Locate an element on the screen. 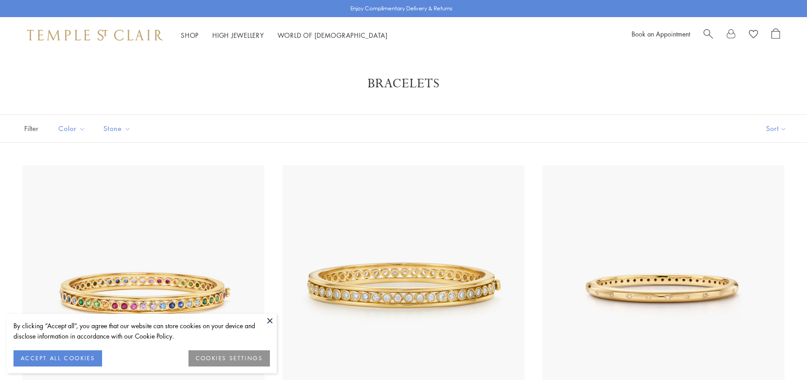 This screenshot has height=380, width=807. a: High JewelleryHigh Jewellery is located at coordinates (238, 35).